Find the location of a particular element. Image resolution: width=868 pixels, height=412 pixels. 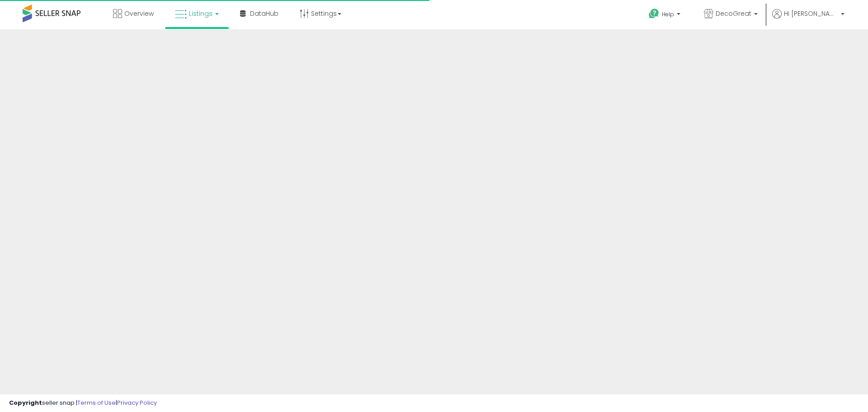

a: Help is located at coordinates (665, 15).